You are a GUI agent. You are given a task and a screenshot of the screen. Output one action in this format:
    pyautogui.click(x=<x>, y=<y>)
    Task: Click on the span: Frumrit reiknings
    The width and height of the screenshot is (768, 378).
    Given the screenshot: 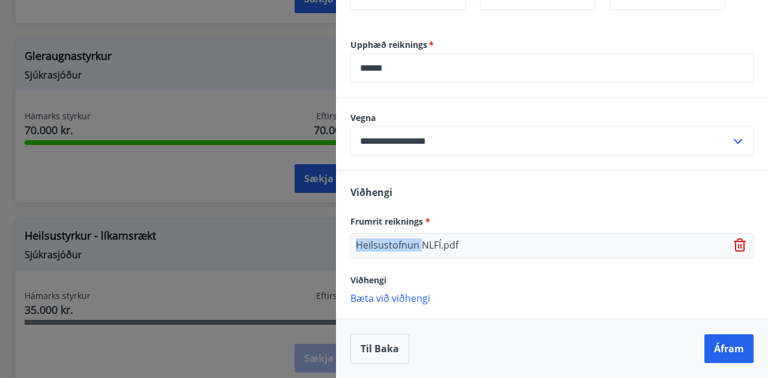 What is the action you would take?
    pyautogui.click(x=390, y=221)
    